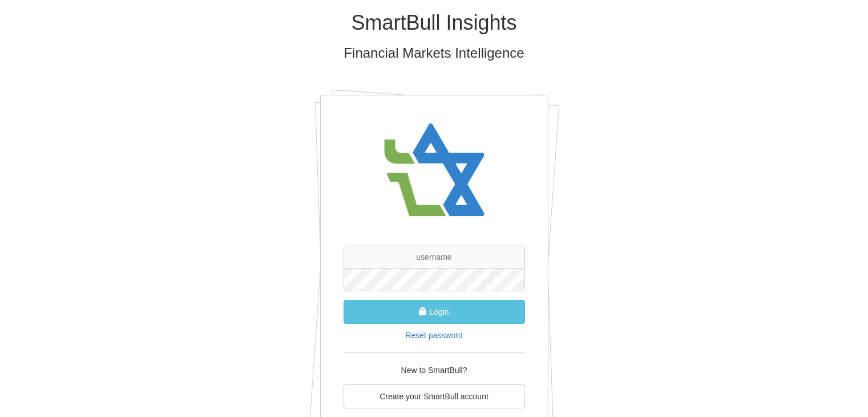  What do you see at coordinates (434, 257) in the screenshot?
I see `input: username` at bounding box center [434, 257].